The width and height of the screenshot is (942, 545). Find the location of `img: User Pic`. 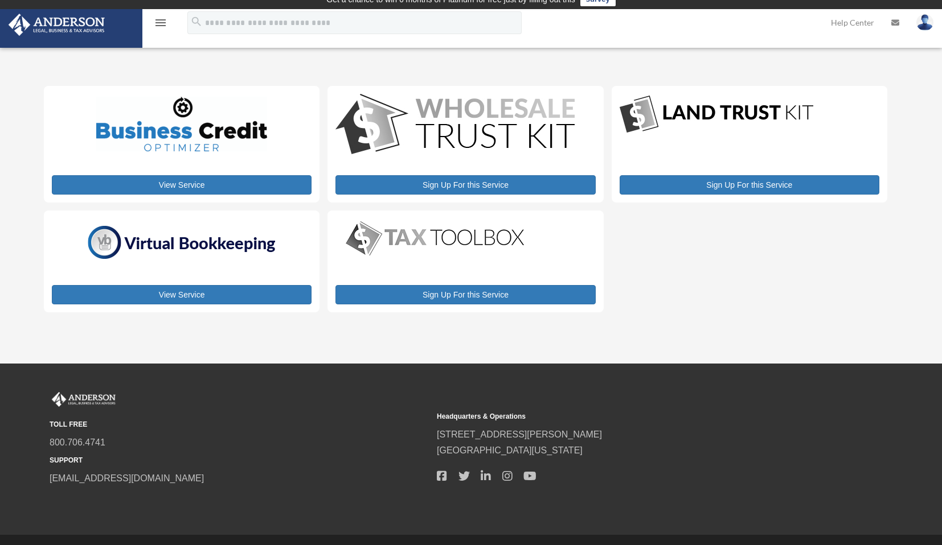

img: User Pic is located at coordinates (925, 22).